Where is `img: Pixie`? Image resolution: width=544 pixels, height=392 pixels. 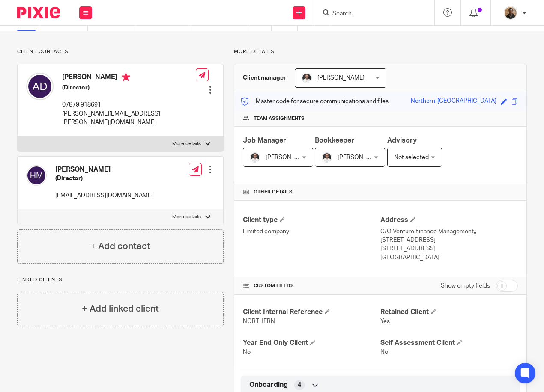
img: Pixie is located at coordinates (39, 13).